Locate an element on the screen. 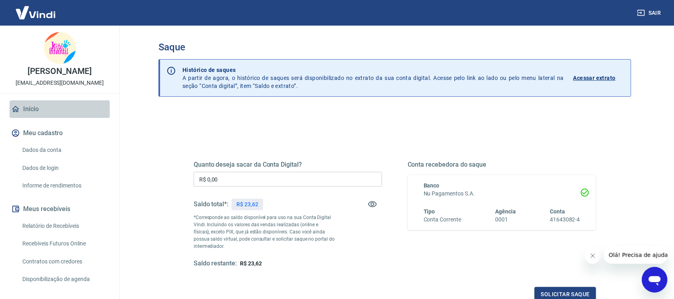 The height and width of the screenshot is (299, 674). h6: Nu Pagamentos S.A. is located at coordinates (502, 193).